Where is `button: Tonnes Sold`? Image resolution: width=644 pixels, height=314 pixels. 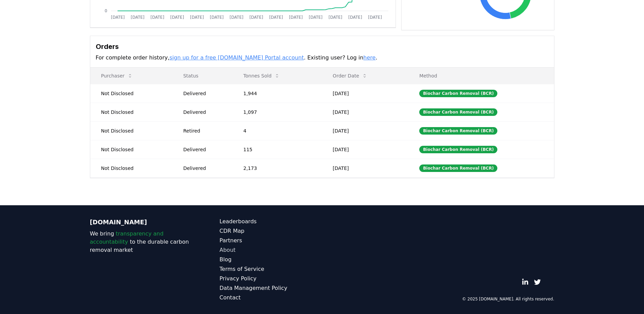 button: Tonnes Sold is located at coordinates (262, 76).